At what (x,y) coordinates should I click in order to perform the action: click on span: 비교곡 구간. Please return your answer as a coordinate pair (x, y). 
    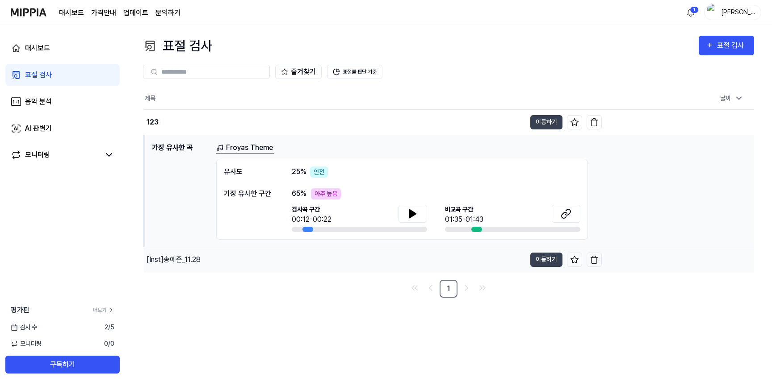
    Looking at the image, I should click on (464, 210).